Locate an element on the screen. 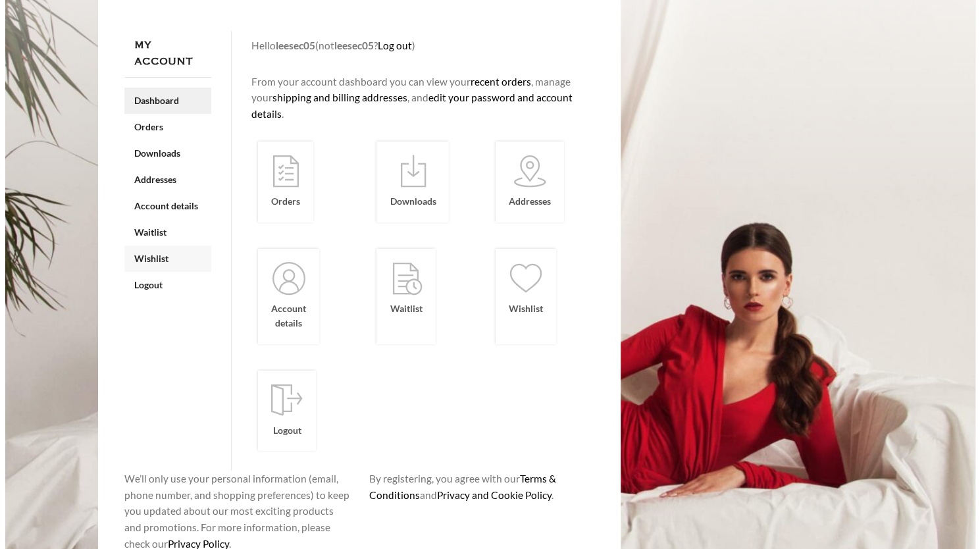  a: Dashboard is located at coordinates (168, 101).